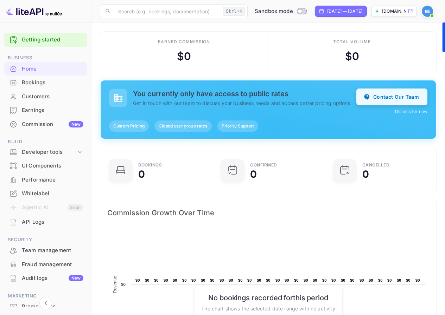 Image resolution: width=445 pixels, height=315 pixels. What do you see at coordinates (45, 96) in the screenshot?
I see `a: Customers` at bounding box center [45, 96].